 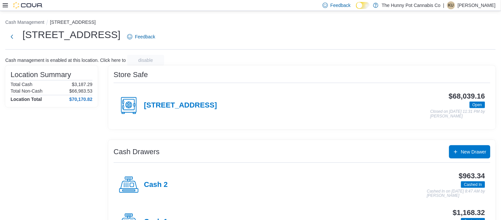 What do you see at coordinates (411, 5) in the screenshot?
I see `p: The Hunny Pot Cannabis Co` at bounding box center [411, 5].